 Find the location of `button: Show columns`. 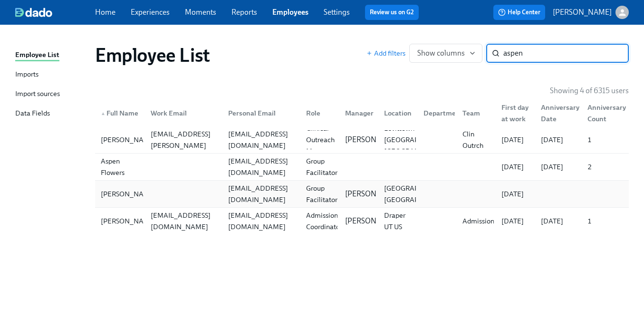

button: Show columns is located at coordinates (446, 53).